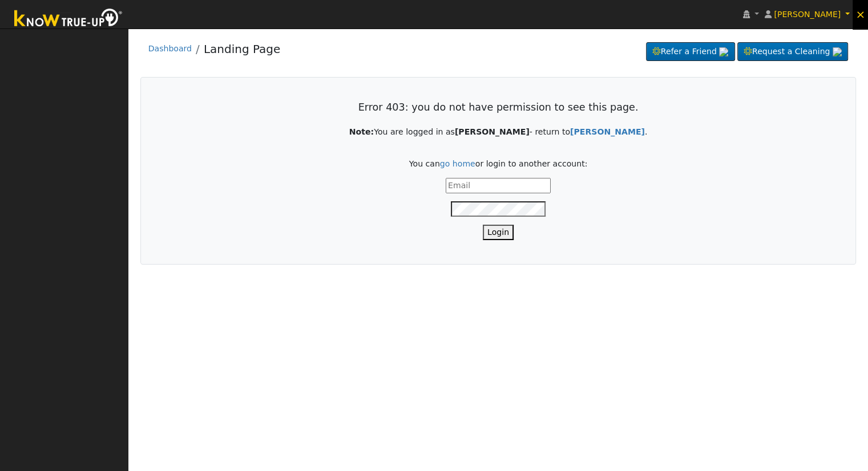 The height and width of the screenshot is (471, 868). What do you see at coordinates (170, 48) in the screenshot?
I see `a: Dashboard` at bounding box center [170, 48].